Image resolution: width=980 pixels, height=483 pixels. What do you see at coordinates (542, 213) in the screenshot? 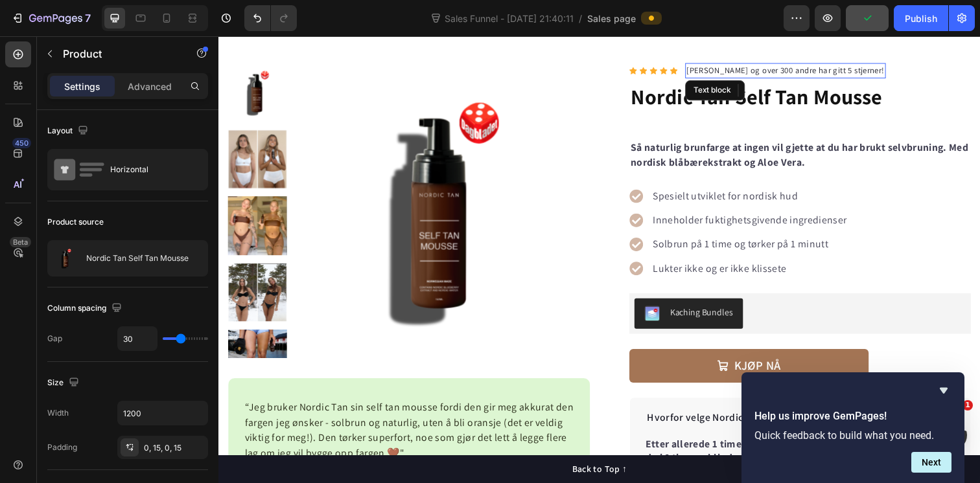
I see `p: Solbrun på 1 time og tørker på 1 minutt` at bounding box center [542, 213].